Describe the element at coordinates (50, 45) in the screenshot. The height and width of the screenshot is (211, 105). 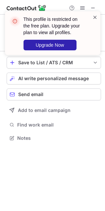
I see `button: Upgrade Now` at that location.